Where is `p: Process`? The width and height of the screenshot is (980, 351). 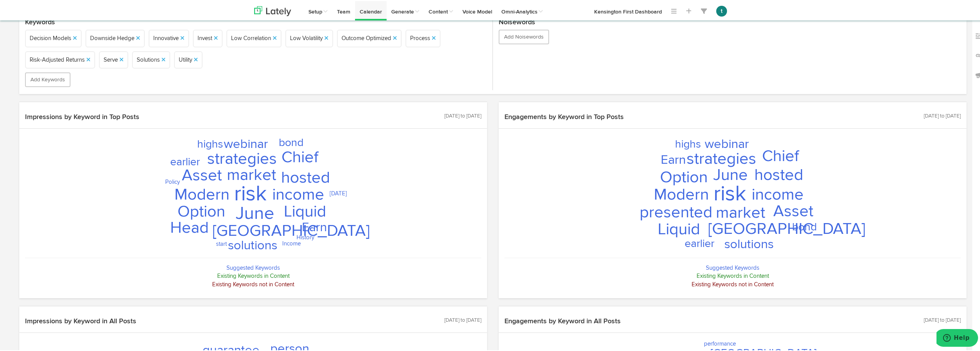
p: Process is located at coordinates (422, 37).